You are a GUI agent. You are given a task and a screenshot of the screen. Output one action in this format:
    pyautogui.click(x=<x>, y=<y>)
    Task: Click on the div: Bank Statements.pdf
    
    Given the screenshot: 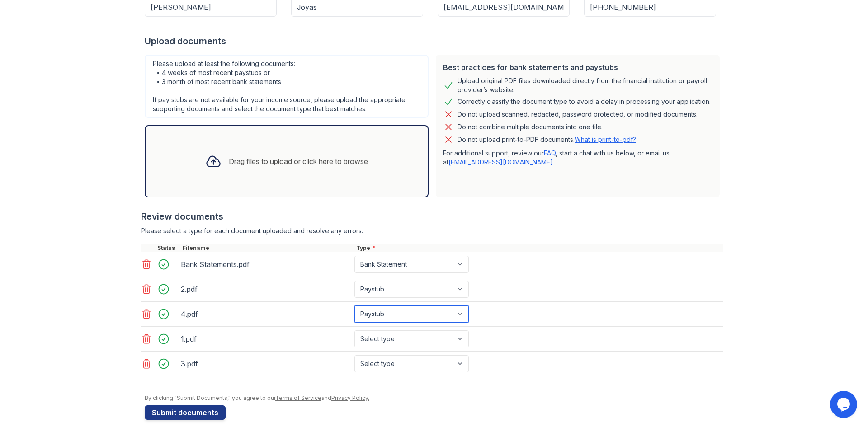 What is the action you would take?
    pyautogui.click(x=266, y=264)
    